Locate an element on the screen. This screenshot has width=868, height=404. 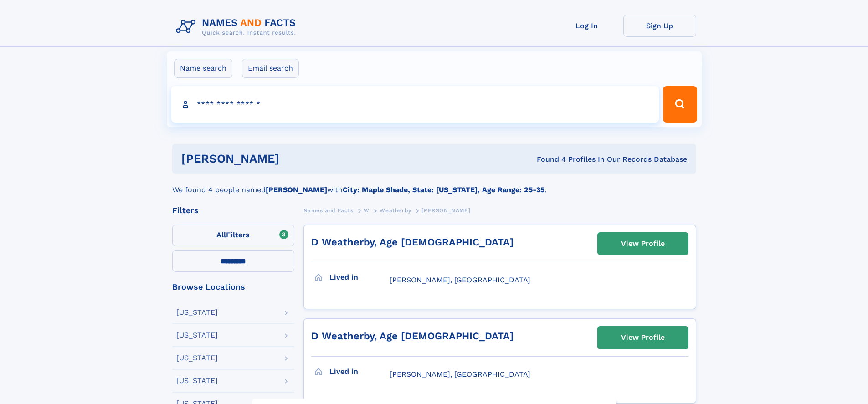
img: Logo Names and Facts is located at coordinates (238, 27).